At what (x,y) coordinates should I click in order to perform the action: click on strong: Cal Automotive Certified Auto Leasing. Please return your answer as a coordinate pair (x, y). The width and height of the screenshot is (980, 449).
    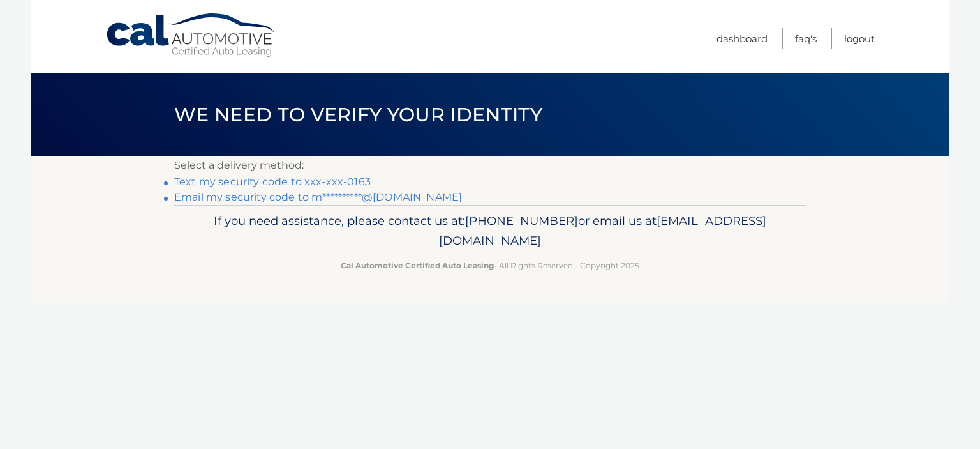
    Looking at the image, I should click on (418, 265).